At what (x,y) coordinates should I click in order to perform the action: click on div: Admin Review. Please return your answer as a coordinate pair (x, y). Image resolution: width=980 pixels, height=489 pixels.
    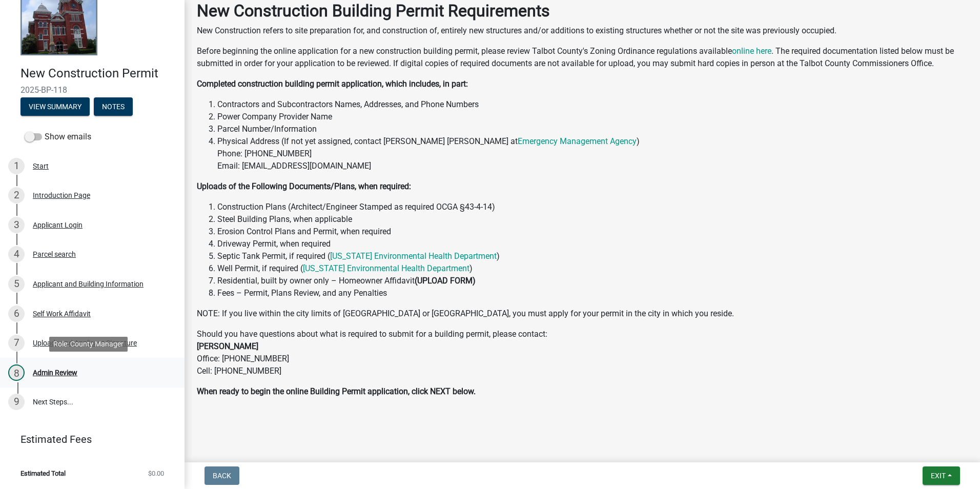
    Looking at the image, I should click on (55, 372).